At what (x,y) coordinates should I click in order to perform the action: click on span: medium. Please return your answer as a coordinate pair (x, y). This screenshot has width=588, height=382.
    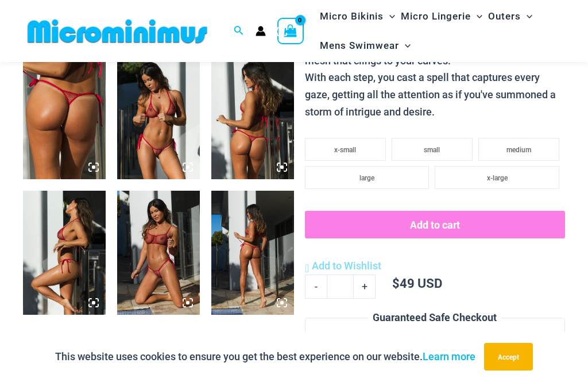
    Looking at the image, I should click on (518, 150).